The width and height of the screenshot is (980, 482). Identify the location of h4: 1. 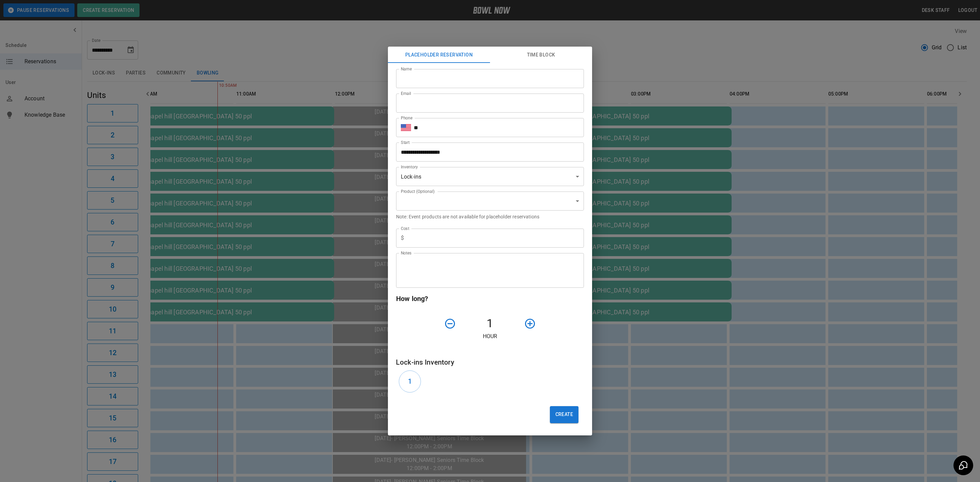
(490, 323).